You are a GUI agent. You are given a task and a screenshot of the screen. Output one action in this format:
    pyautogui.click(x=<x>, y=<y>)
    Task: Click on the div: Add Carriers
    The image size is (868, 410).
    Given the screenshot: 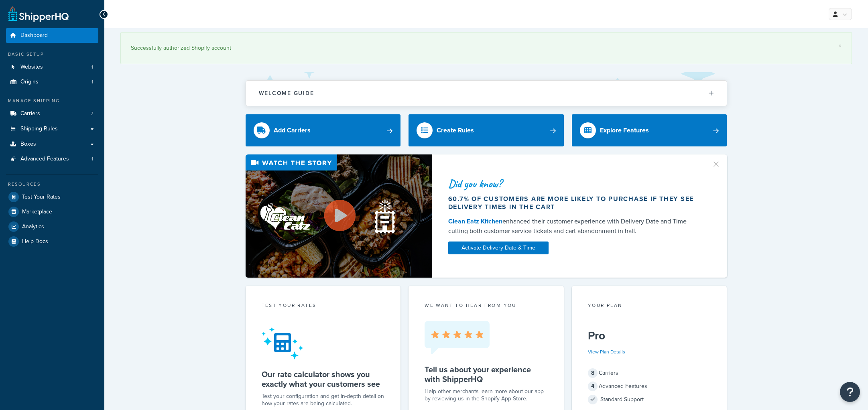 What is the action you would take?
    pyautogui.click(x=293, y=130)
    